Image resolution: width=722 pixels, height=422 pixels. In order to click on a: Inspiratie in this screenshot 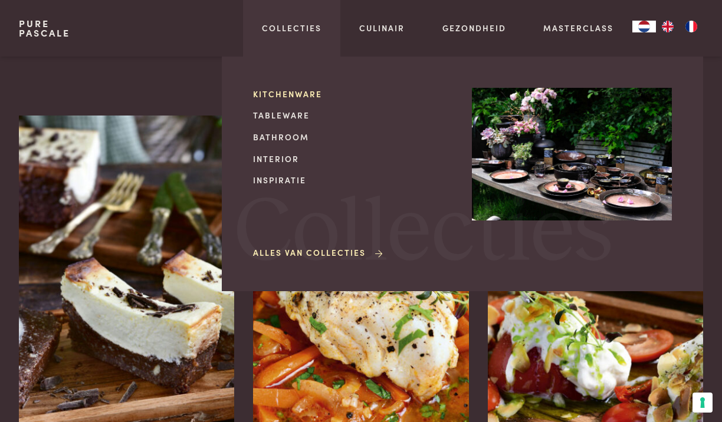, I will do `click(353, 180)`.